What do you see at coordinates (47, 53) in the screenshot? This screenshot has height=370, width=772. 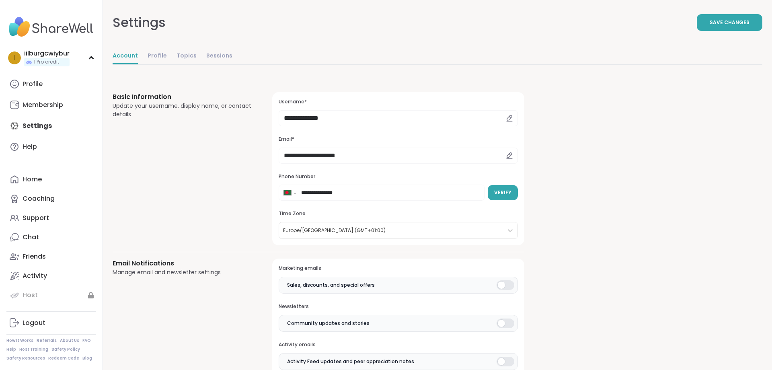 I see `div: iilburgcwiybur` at bounding box center [47, 53].